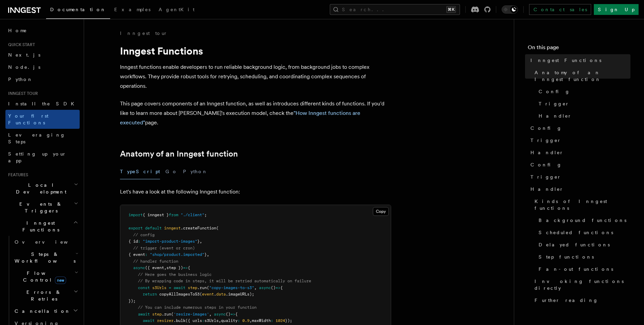 The height and width of the screenshot is (325, 644). What do you see at coordinates (39, 207) in the screenshot?
I see `span: Events & Triggers` at bounding box center [39, 207].